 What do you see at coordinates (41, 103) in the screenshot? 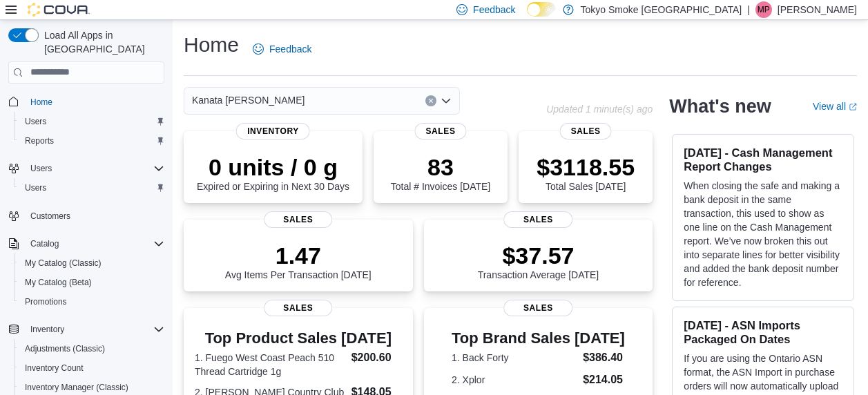
I see `a: Home` at bounding box center [41, 103].